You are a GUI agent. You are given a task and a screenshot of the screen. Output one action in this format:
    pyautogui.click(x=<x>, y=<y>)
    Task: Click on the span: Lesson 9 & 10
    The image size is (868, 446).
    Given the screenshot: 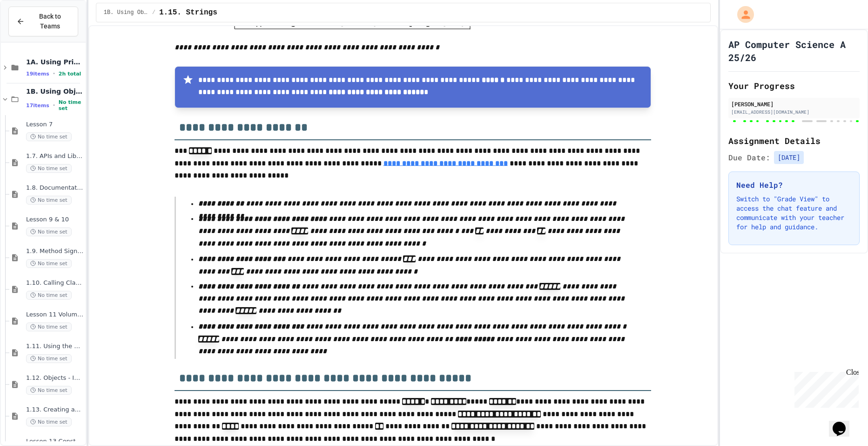 What is the action you would take?
    pyautogui.click(x=55, y=220)
    